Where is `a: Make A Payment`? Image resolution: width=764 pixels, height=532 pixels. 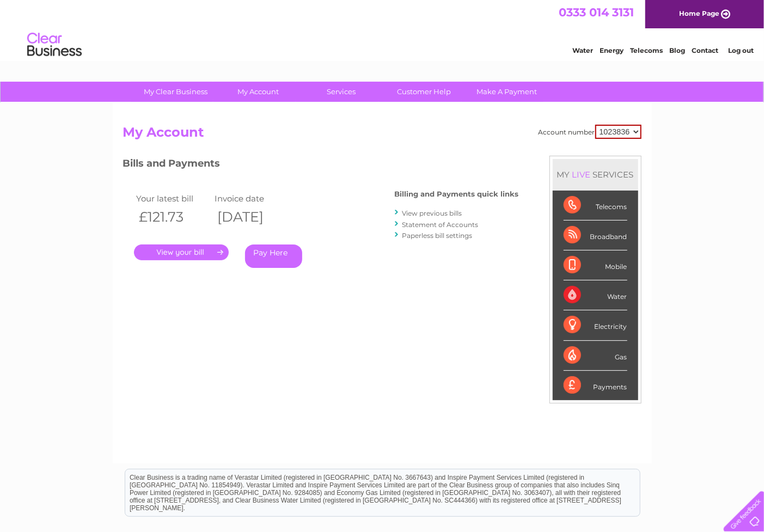
a: Make A Payment is located at coordinates (507, 91).